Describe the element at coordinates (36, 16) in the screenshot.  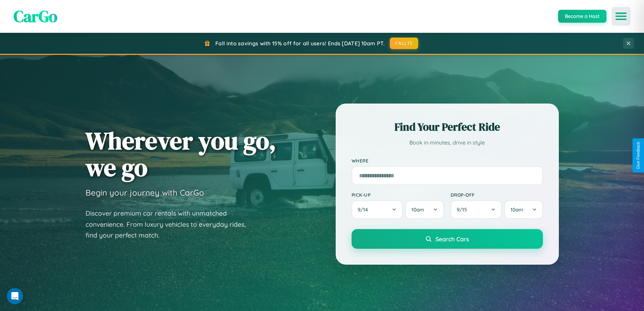
I see `span: CarGo` at that location.